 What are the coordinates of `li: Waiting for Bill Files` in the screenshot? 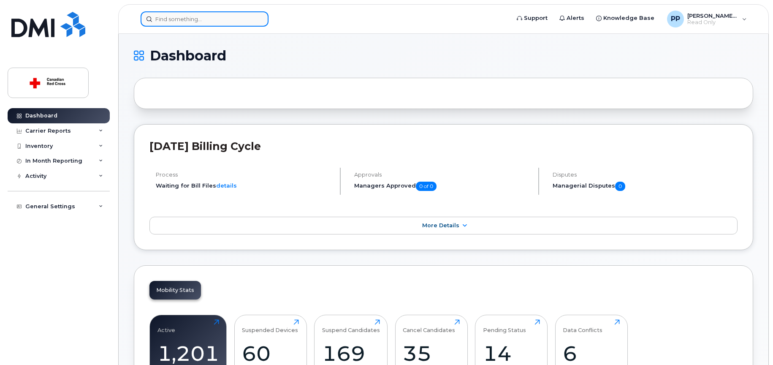 It's located at (244, 185).